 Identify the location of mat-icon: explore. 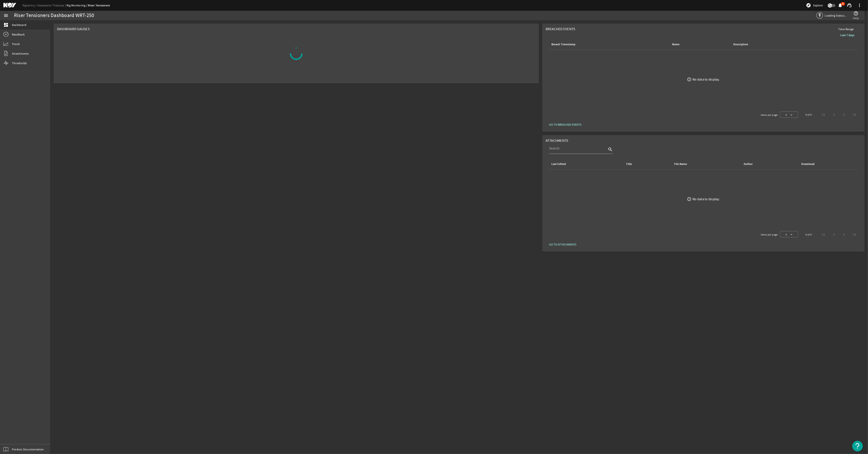
(808, 5).